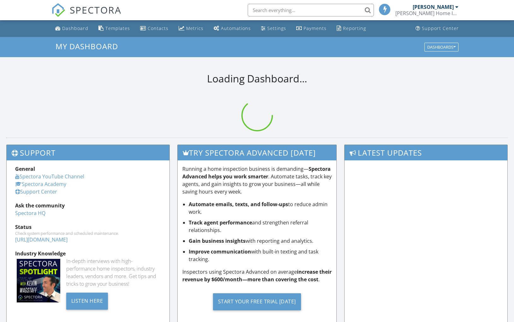  Describe the element at coordinates (158, 28) in the screenshot. I see `div: Contacts` at that location.